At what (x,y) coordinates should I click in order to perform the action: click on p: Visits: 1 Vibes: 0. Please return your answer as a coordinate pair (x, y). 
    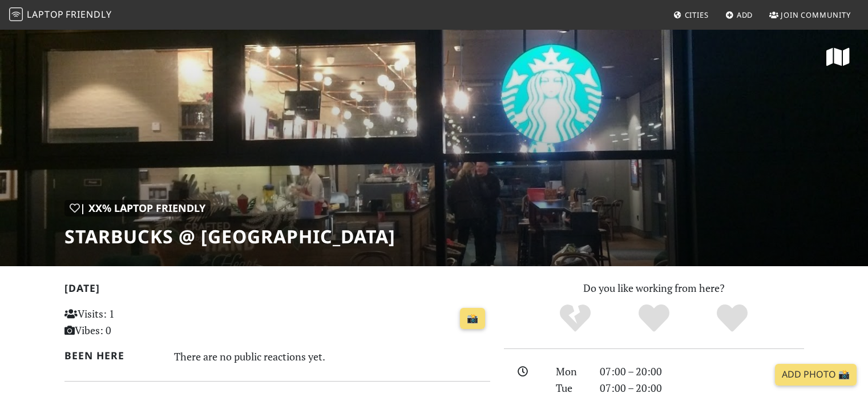
    Looking at the image, I should click on (130, 322).